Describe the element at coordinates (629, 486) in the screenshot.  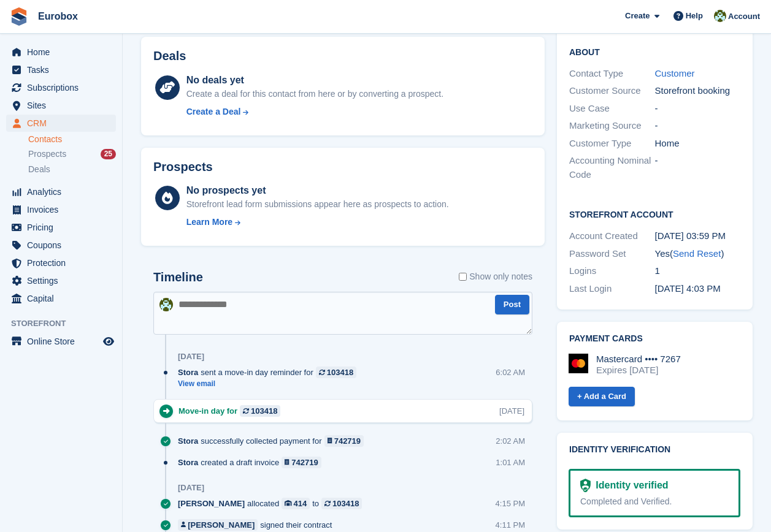
I see `div: Identity verified` at that location.